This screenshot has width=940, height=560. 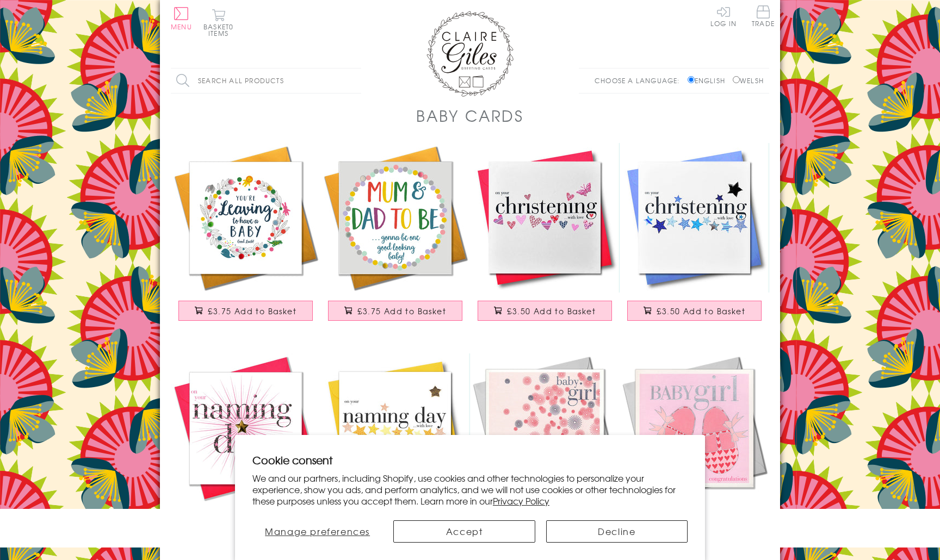 I want to click on input: Welsh, so click(x=736, y=79).